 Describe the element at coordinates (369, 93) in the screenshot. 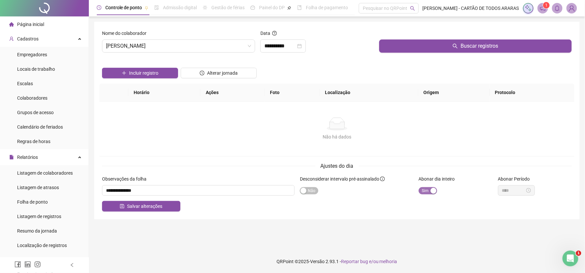

I see `th: Localização` at that location.